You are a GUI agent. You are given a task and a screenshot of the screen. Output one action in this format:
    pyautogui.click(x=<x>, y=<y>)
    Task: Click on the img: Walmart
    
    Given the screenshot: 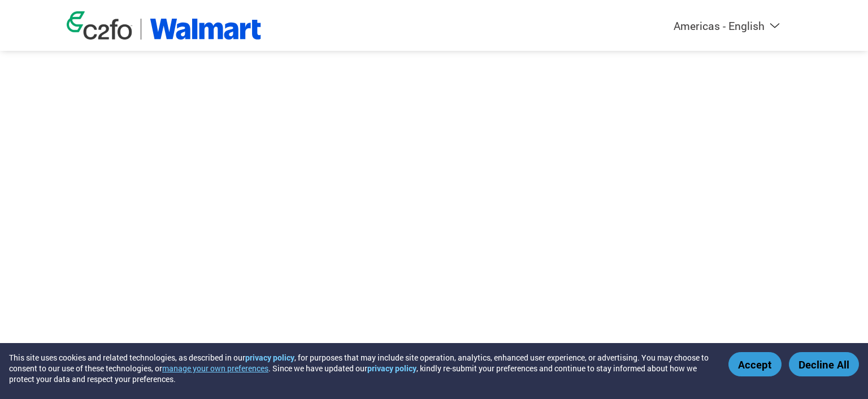 What is the action you would take?
    pyautogui.click(x=206, y=29)
    